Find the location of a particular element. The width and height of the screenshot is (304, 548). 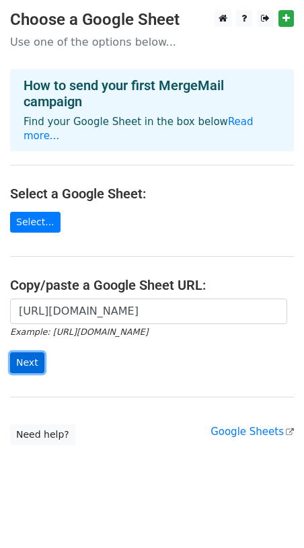

div: Chat Widget is located at coordinates (270, 516).